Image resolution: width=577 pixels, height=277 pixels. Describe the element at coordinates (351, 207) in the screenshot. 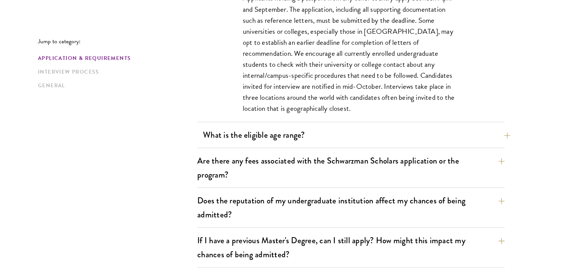

I see `button: Does the reputation of my undergraduate institution affect my chances of being admitted?` at that location.